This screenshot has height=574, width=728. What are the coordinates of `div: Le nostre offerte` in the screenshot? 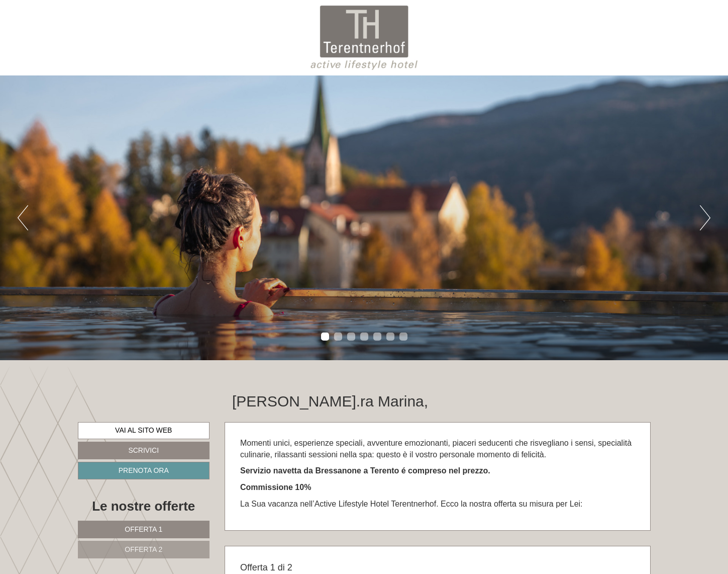 It's located at (144, 506).